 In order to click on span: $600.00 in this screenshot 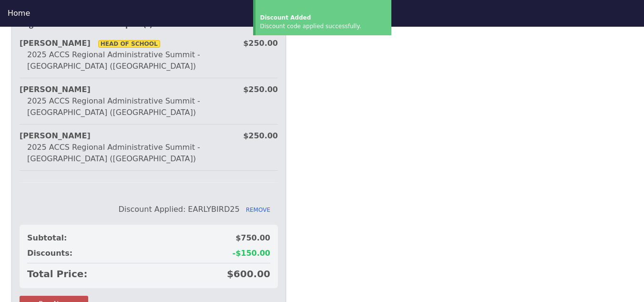, I will do `click(248, 274)`.